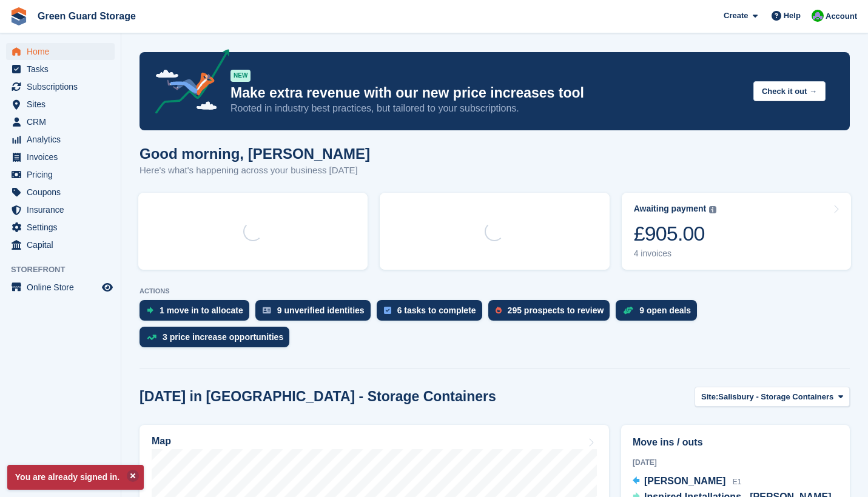 The width and height of the screenshot is (868, 497). Describe the element at coordinates (63, 86) in the screenshot. I see `span: Subscriptions` at that location.